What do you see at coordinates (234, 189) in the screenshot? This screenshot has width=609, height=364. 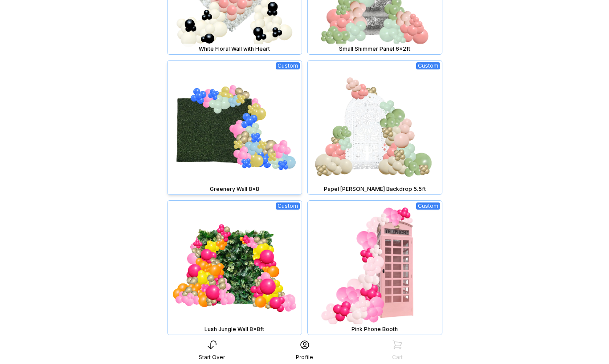 I see `div: Greenery Wall 8x8` at bounding box center [234, 189].